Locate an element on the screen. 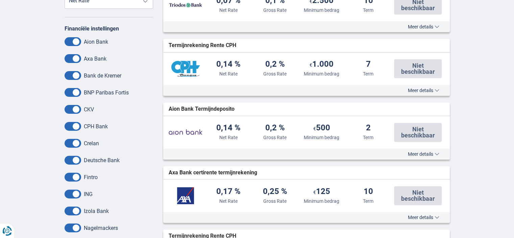 The height and width of the screenshot is (238, 514). div: 125 is located at coordinates (322, 191).